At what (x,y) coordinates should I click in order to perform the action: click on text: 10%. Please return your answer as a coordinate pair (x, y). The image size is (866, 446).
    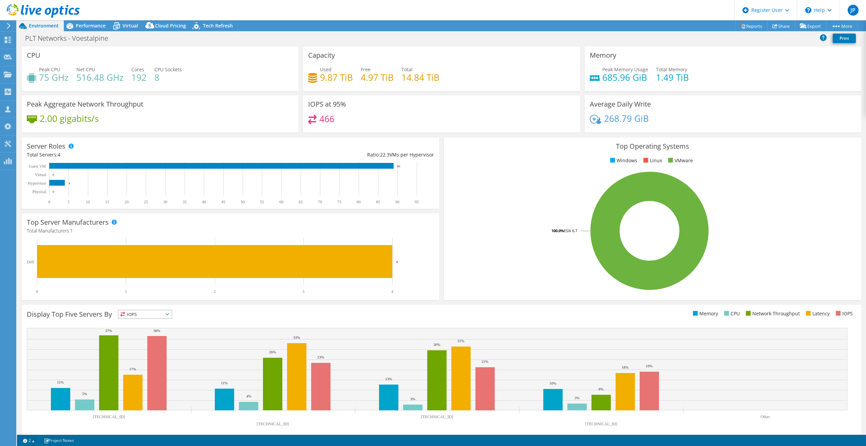
    Looking at the image, I should click on (553, 383).